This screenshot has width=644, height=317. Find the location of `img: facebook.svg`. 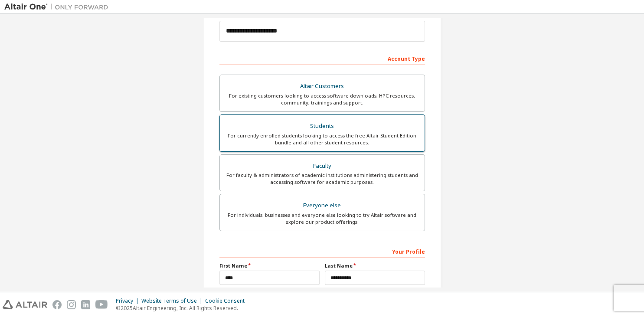

img: facebook.svg is located at coordinates (57, 305).